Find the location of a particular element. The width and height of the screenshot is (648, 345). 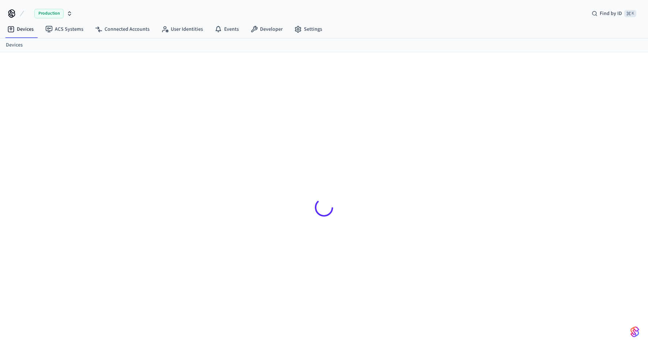

img: SeamLogoGradient.69752ec5.svg is located at coordinates (635, 332).